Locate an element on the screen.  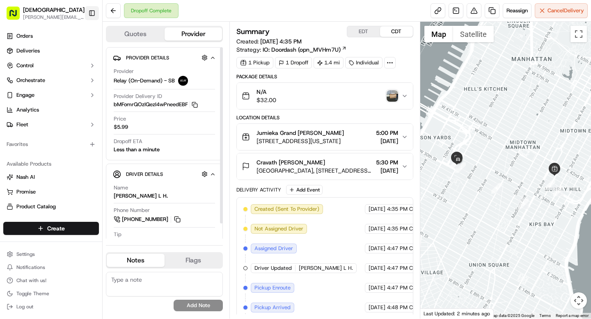
button: Create is located at coordinates (51, 228).